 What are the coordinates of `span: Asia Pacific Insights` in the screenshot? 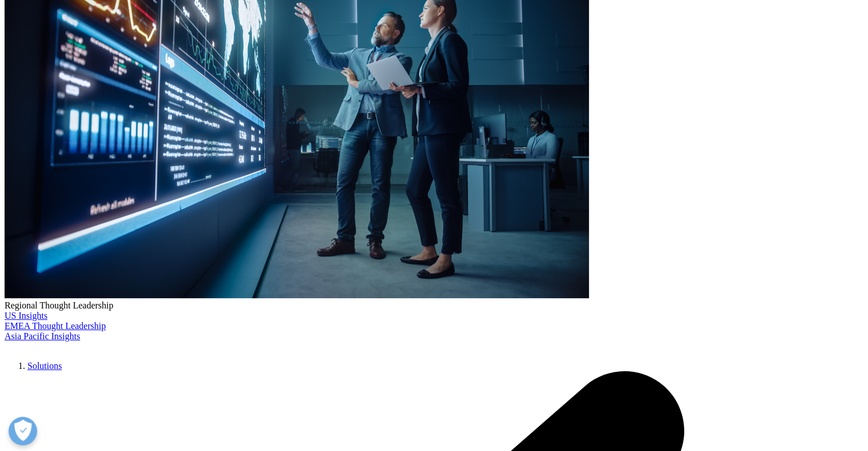 It's located at (42, 336).